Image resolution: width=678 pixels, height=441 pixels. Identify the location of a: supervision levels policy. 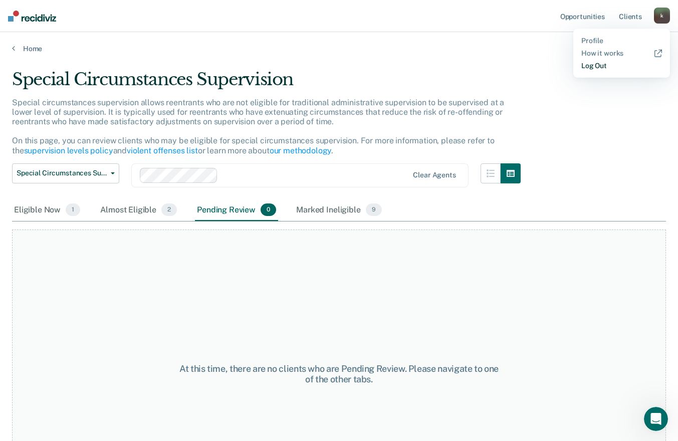
(69, 150).